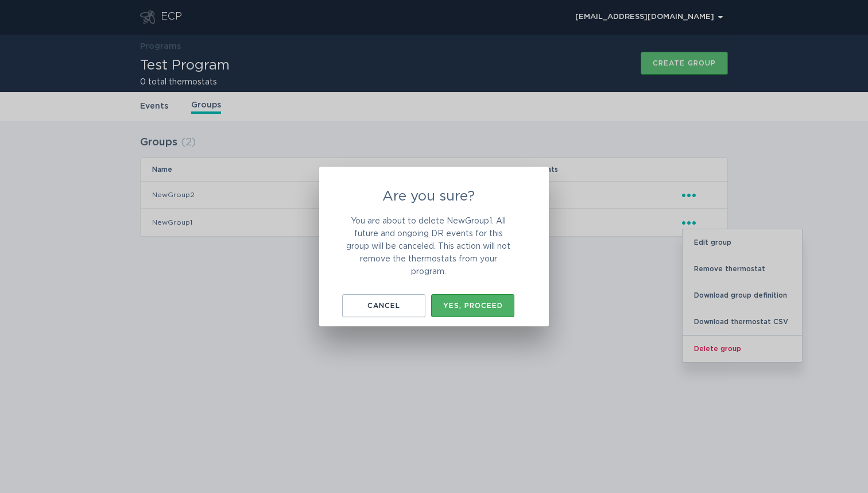  Describe the element at coordinates (383, 306) in the screenshot. I see `div: Cancel` at that location.